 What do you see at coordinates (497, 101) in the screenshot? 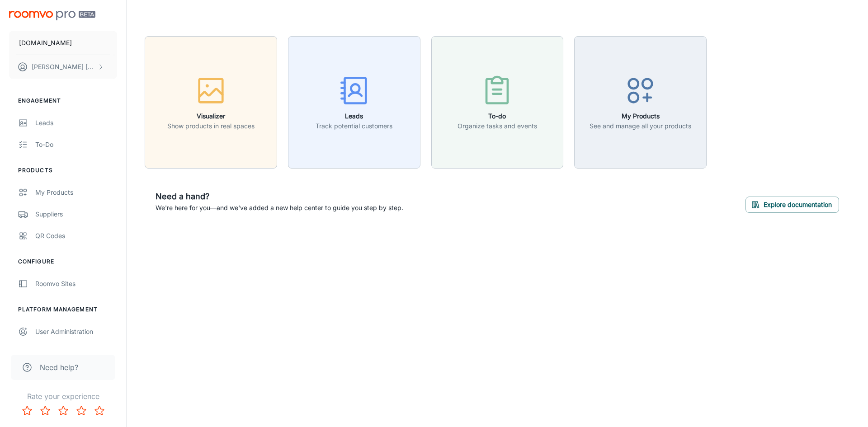
I see `a: To-doOrganize tasks and events` at bounding box center [497, 101].